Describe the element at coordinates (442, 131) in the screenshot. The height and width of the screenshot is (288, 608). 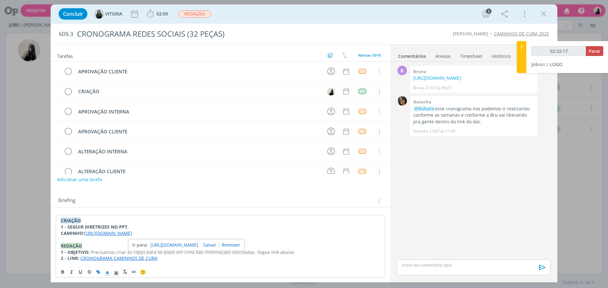
I see `span: 21/07 às 11:49` at that location.